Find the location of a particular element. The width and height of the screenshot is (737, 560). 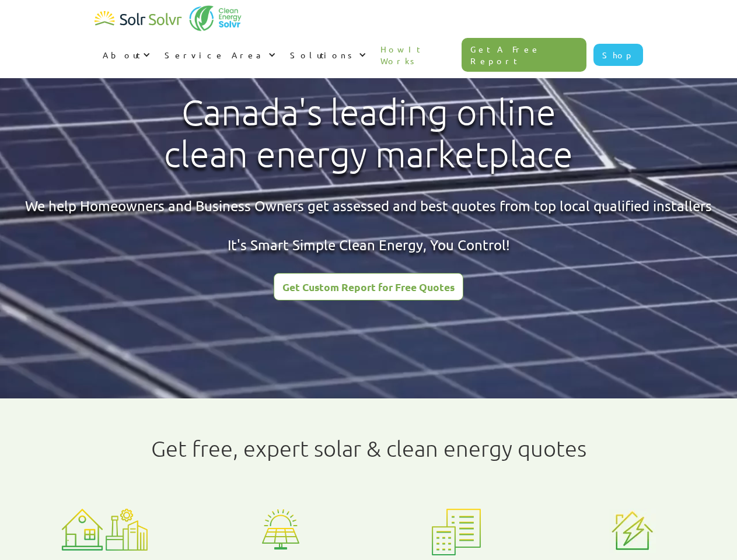

a: Shop is located at coordinates (618, 55).